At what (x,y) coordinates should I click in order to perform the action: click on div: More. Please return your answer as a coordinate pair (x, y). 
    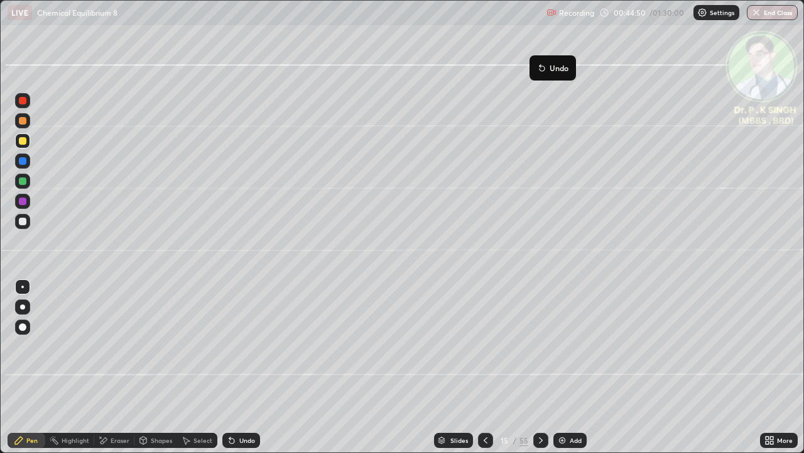
    Looking at the image, I should click on (785, 440).